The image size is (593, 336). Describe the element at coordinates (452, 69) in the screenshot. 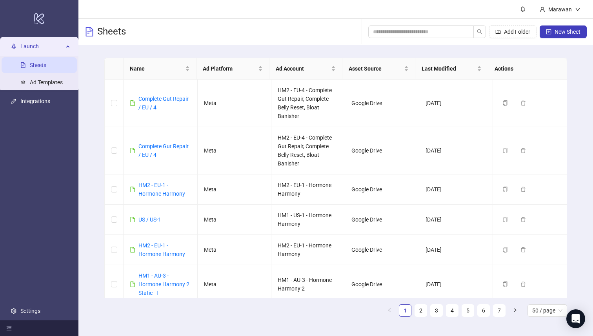

I see `th: Last Modified` at that location.